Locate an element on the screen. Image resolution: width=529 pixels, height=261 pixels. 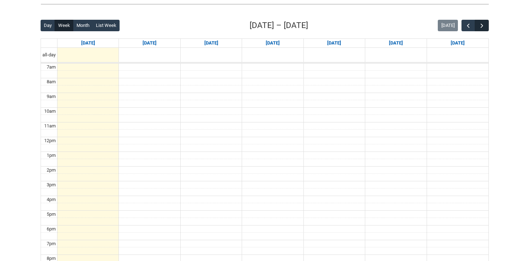
button: Next Week is located at coordinates (481, 25).